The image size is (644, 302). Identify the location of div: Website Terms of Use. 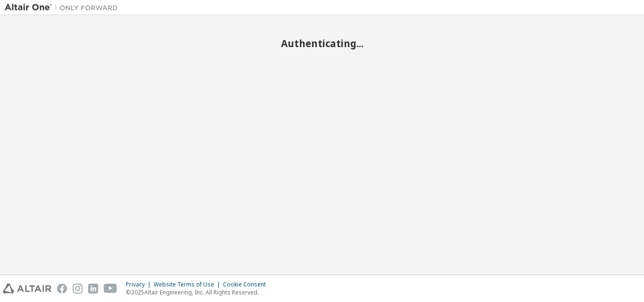
(188, 285).